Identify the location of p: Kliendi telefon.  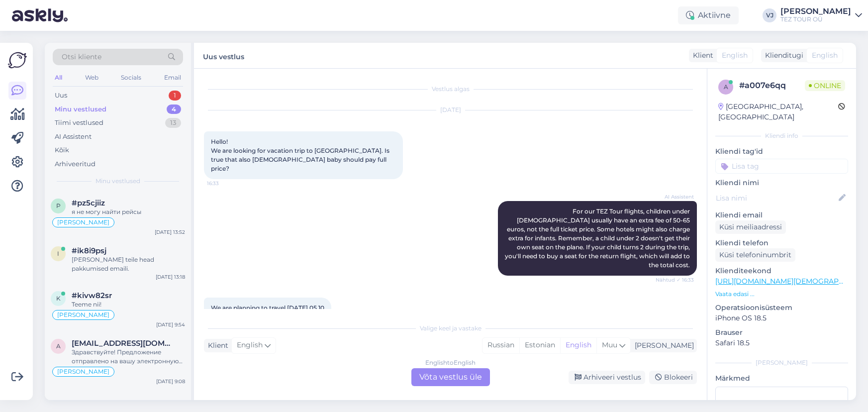
(781, 243).